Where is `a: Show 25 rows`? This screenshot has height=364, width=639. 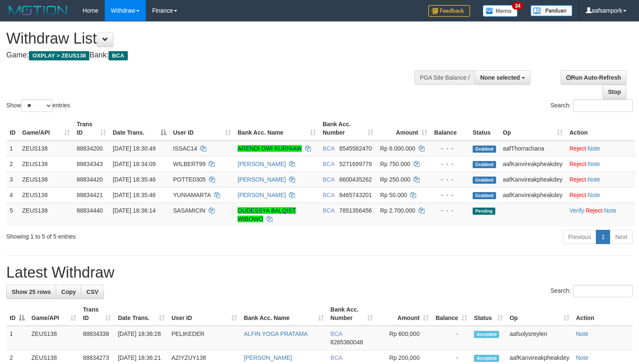
a: Show 25 rows is located at coordinates (31, 292).